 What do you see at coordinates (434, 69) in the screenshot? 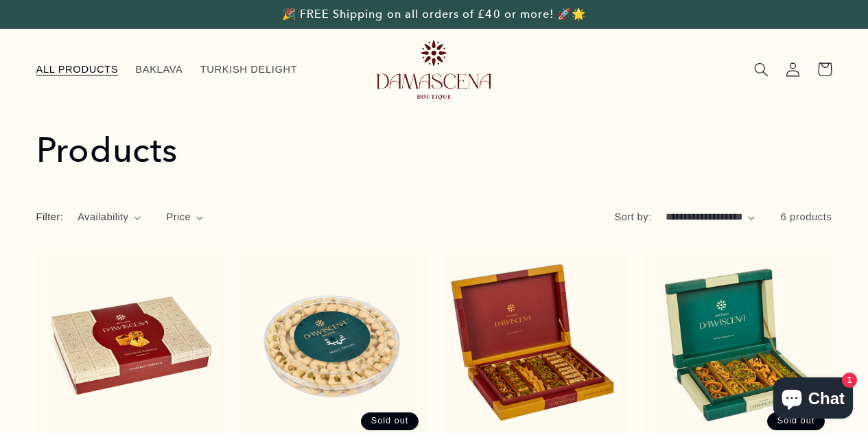
I see `a: Damascena Boutique` at bounding box center [434, 69].